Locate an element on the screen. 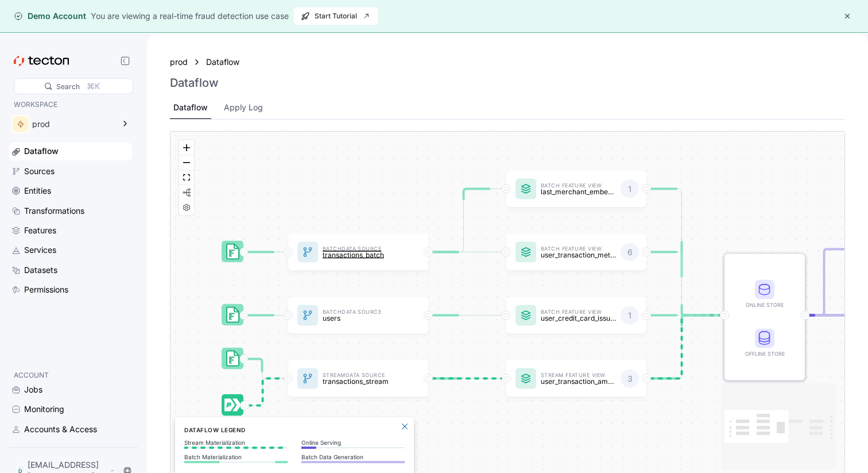 The image size is (868, 473). div: Search is located at coordinates (68, 86).